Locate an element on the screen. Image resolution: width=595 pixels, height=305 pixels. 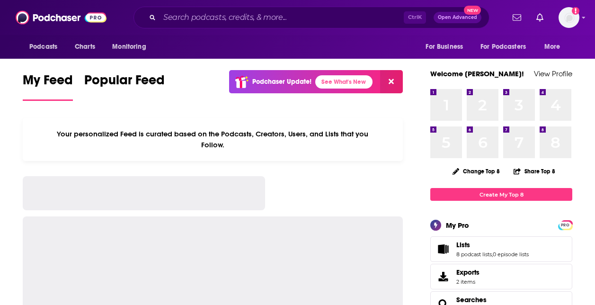
p: Podchaser Update! is located at coordinates (282, 81).